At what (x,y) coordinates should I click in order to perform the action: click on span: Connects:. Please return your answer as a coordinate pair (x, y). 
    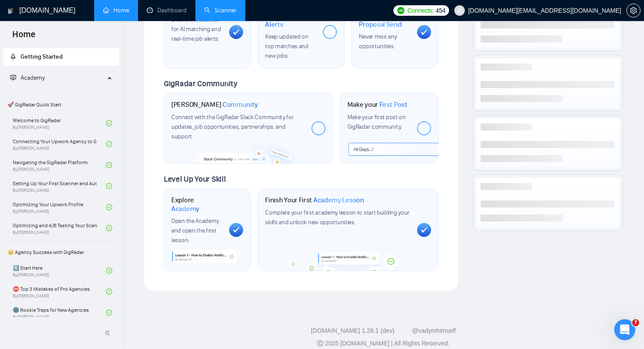
    Looking at the image, I should click on (421, 11).